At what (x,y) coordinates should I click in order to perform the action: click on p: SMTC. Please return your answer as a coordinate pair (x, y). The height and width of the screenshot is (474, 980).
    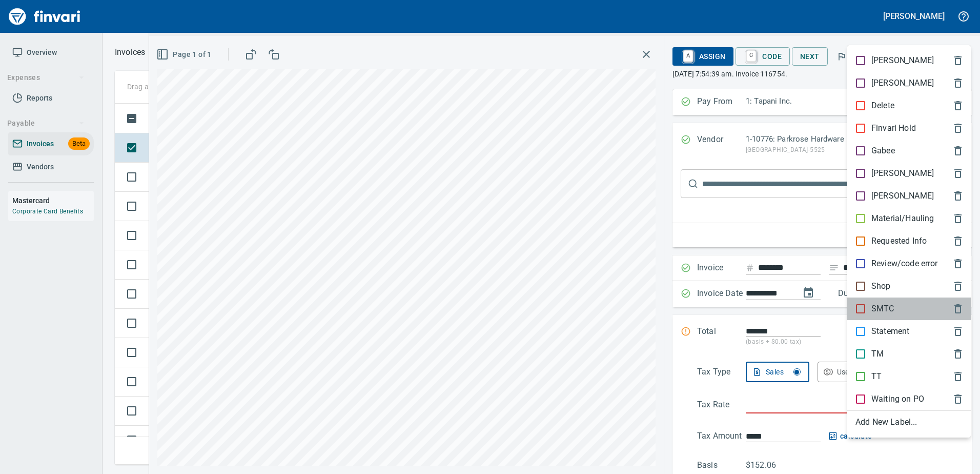
    Looking at the image, I should click on (883, 309).